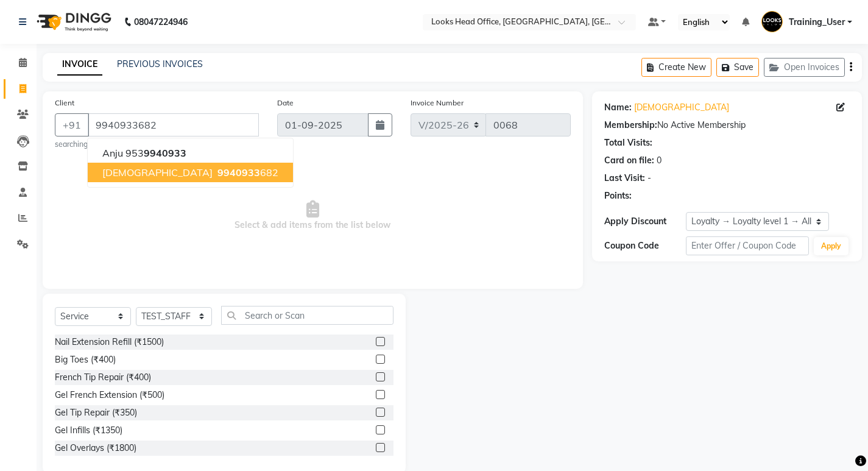 The image size is (868, 471). I want to click on ngb-highlight: 682, so click(247, 173).